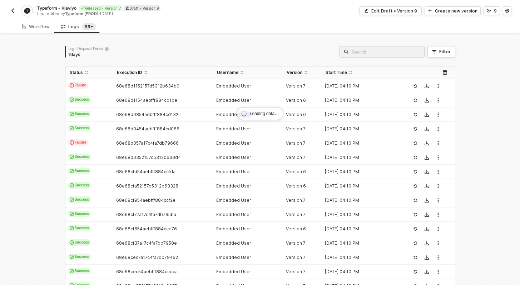 The height and width of the screenshot is (285, 520). I want to click on span: 68e68cf37a17c4fa7db7950e, so click(147, 243).